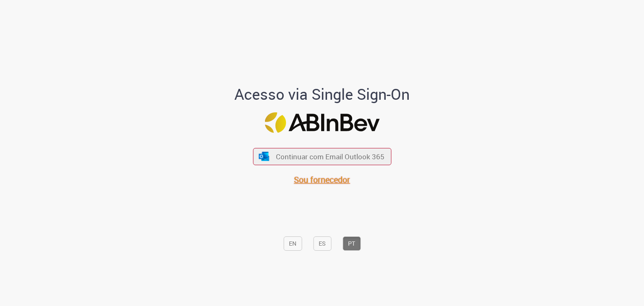 This screenshot has width=644, height=306. Describe the element at coordinates (322, 156) in the screenshot. I see `button: ícone Azure/Microsoft 360 Continuar com Email Outlook 365` at that location.